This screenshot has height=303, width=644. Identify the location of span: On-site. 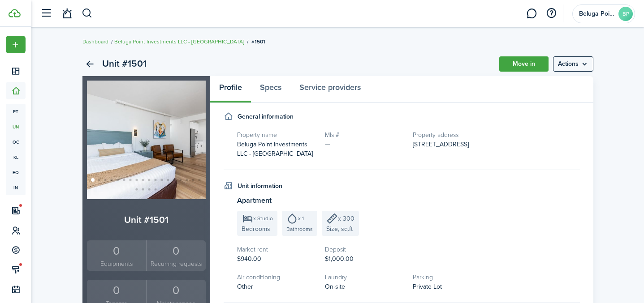
(334, 287).